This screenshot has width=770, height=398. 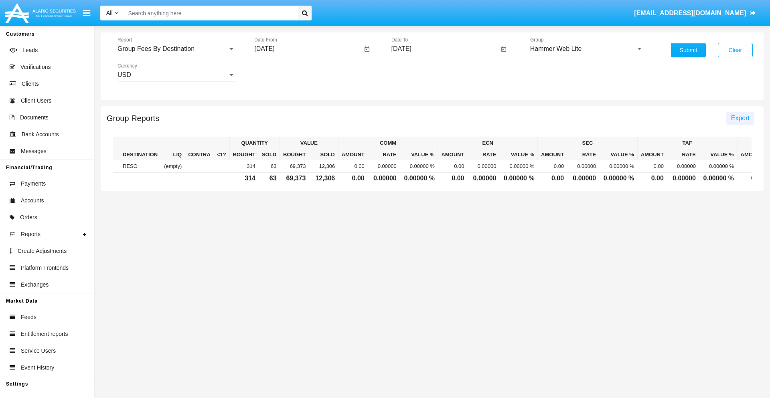 I want to click on span: Entitlement reports, so click(x=44, y=334).